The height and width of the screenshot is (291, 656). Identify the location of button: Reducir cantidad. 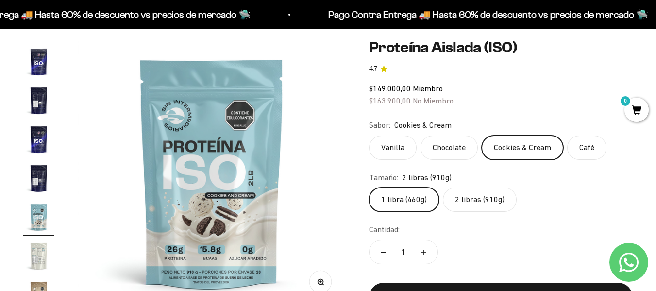
(384, 252).